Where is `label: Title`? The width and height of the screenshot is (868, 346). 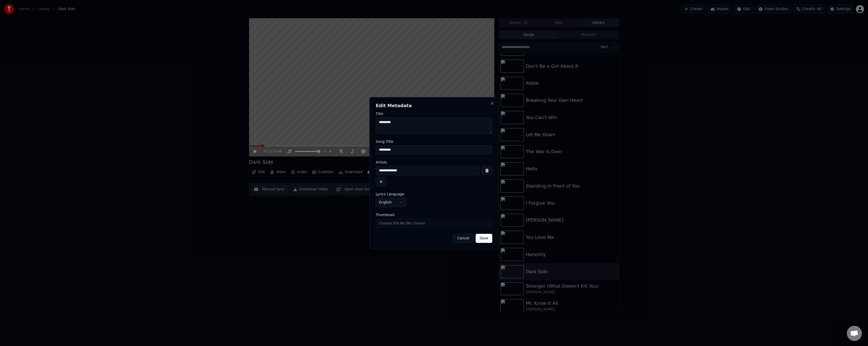
label: Title is located at coordinates (434, 113).